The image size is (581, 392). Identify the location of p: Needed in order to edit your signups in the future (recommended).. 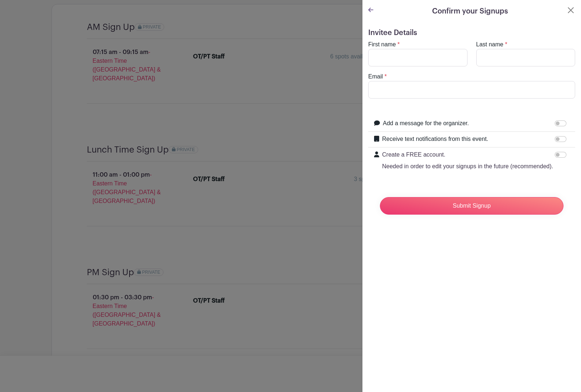
(467, 166).